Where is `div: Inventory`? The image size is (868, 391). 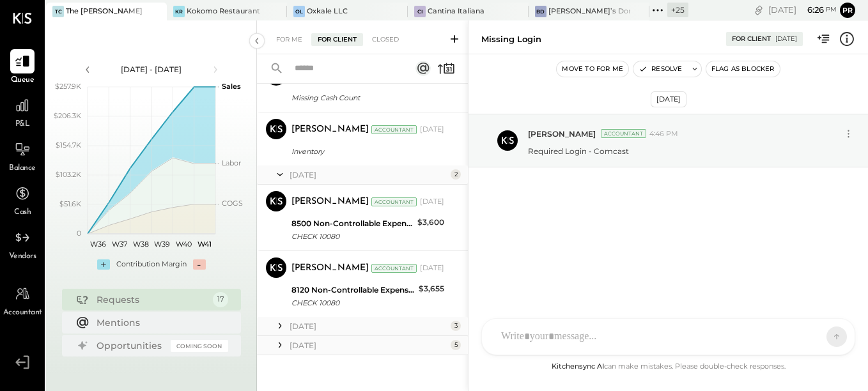
div: Inventory is located at coordinates (366, 151).